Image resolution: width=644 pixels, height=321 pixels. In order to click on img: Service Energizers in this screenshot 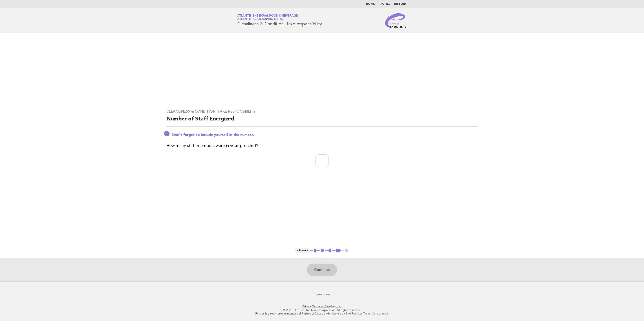, I will do `click(396, 20)`.